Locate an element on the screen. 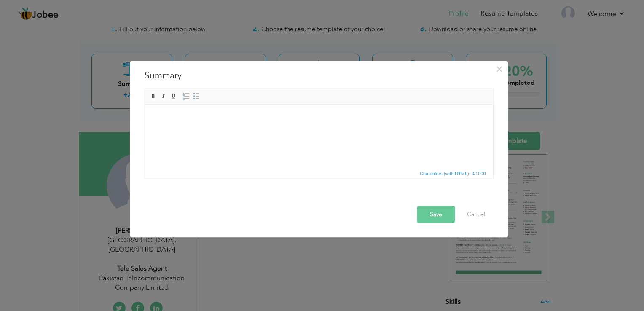  span: Characters (with HTML): 0/1000 is located at coordinates (453, 174).